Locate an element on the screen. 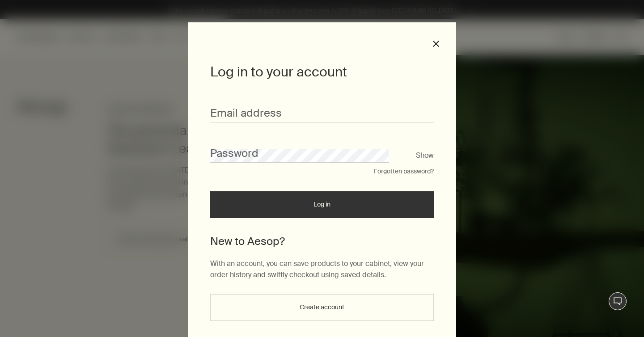 The height and width of the screenshot is (337, 644). p: With an account, you can save products to your cabinet, view your order history and swiftly check... is located at coordinates (322, 269).